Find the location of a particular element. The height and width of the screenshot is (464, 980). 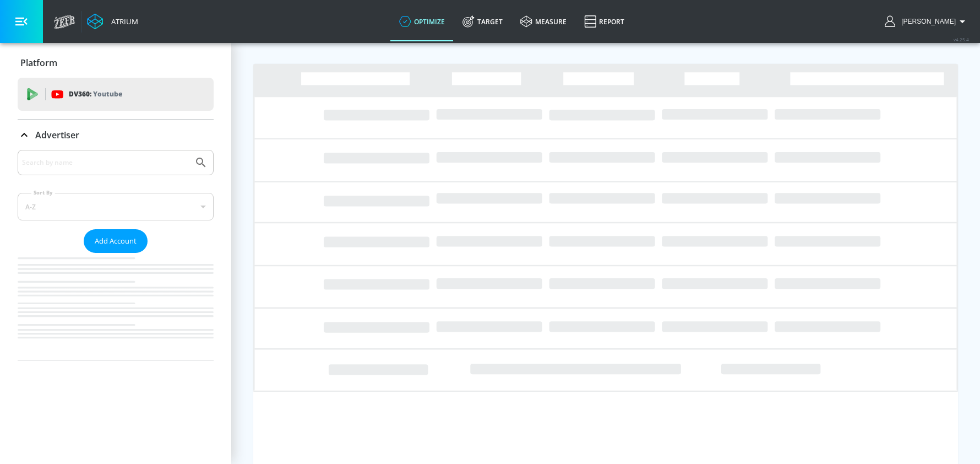

a: Report is located at coordinates (604, 22).